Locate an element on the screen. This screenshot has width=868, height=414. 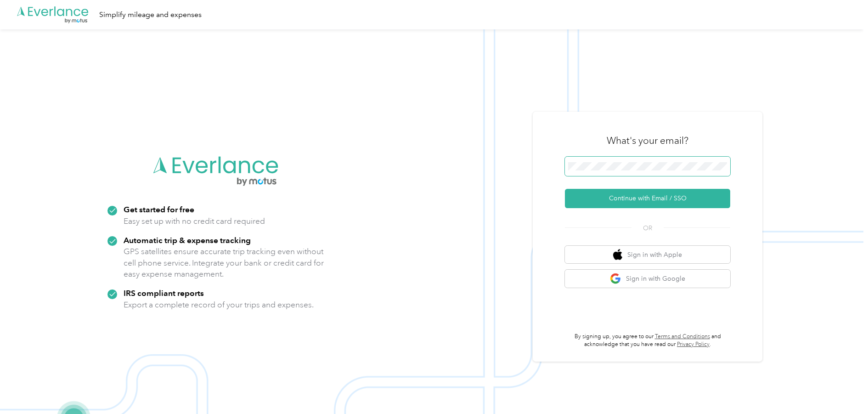
a: Privacy Policy is located at coordinates (694, 344).